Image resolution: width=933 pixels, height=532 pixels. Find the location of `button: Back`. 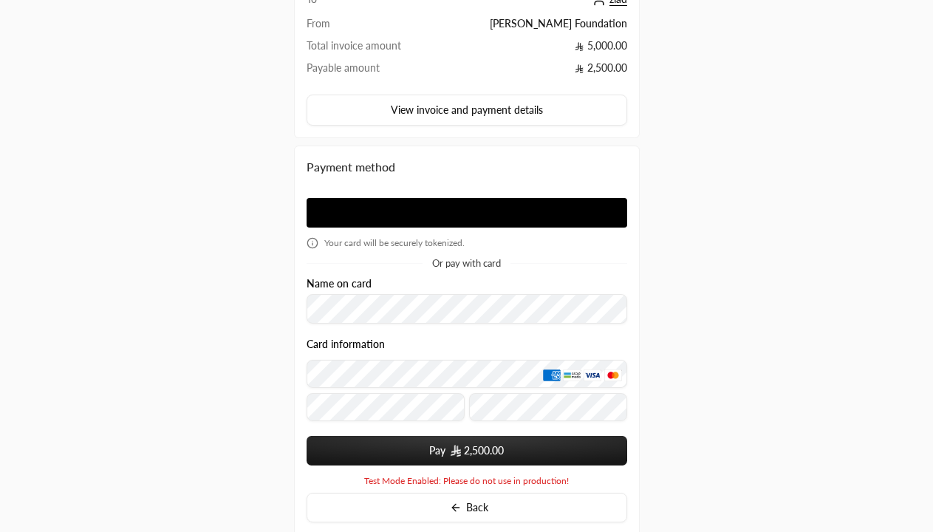

button: Back is located at coordinates (467, 507).